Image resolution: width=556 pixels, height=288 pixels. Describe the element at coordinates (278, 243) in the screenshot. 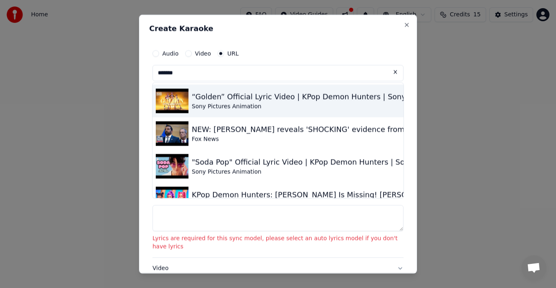

I see `p: Lyrics are required for this sync model, please select an auto lyrics model if you don't have lyrics` at that location.